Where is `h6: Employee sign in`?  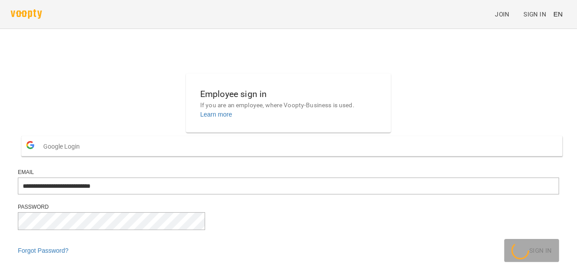 h6: Employee sign in is located at coordinates (288, 94).